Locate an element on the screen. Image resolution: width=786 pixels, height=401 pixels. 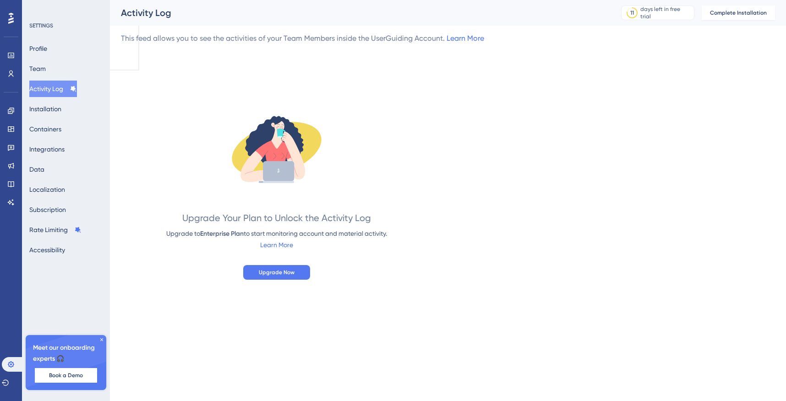
span: Book a Demo is located at coordinates (66, 376).